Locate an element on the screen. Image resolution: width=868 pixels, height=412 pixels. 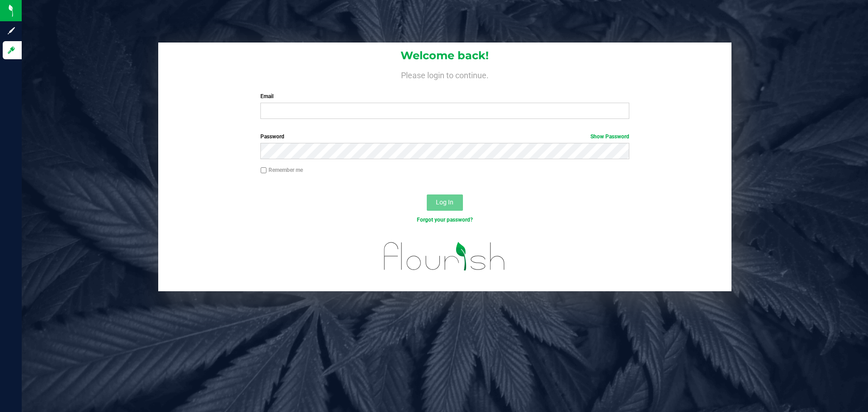
span: Log In is located at coordinates (444, 202).